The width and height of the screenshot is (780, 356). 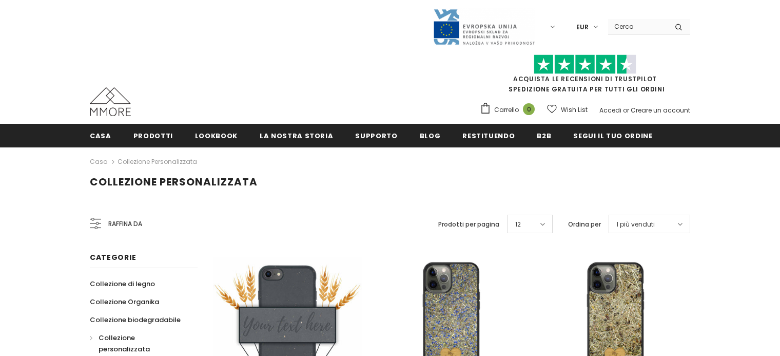 I want to click on a: Wish List, so click(x=567, y=109).